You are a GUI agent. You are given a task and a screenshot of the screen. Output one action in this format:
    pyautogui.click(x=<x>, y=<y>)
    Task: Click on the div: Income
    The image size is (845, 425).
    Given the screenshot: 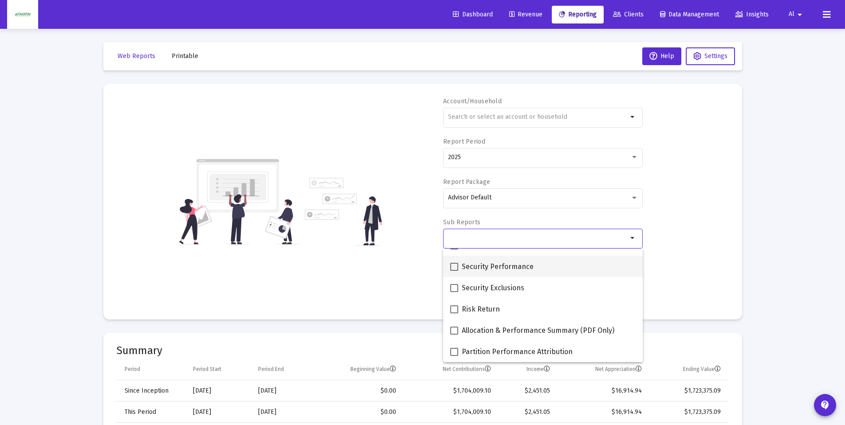 What is the action you would take?
    pyautogui.click(x=538, y=369)
    